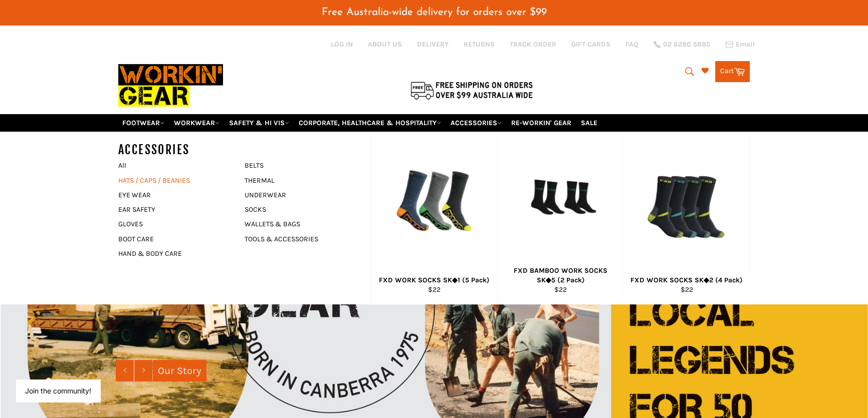 This screenshot has height=418, width=868. I want to click on a: FAQ, so click(632, 44).